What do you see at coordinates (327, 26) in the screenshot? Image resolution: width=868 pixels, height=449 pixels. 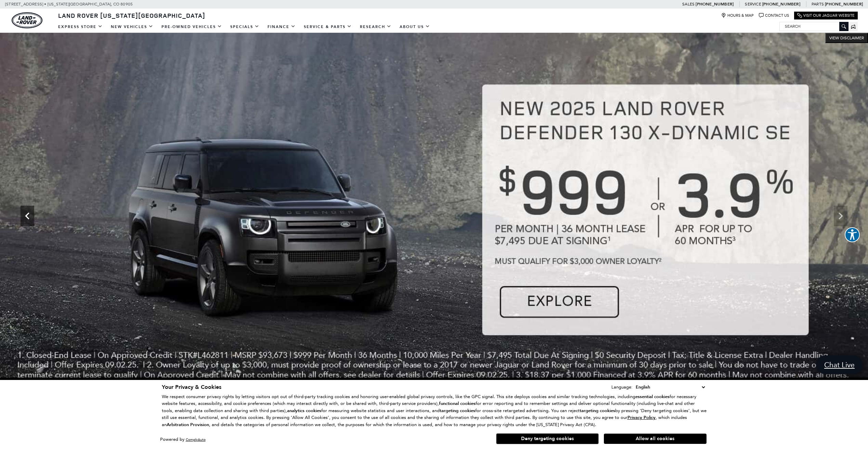 I see `a: Service & Parts` at bounding box center [327, 26].